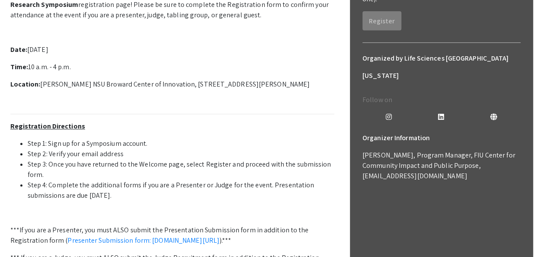 Image resolution: width=543 pixels, height=257 pixels. I want to click on p: Follow on, so click(442, 100).